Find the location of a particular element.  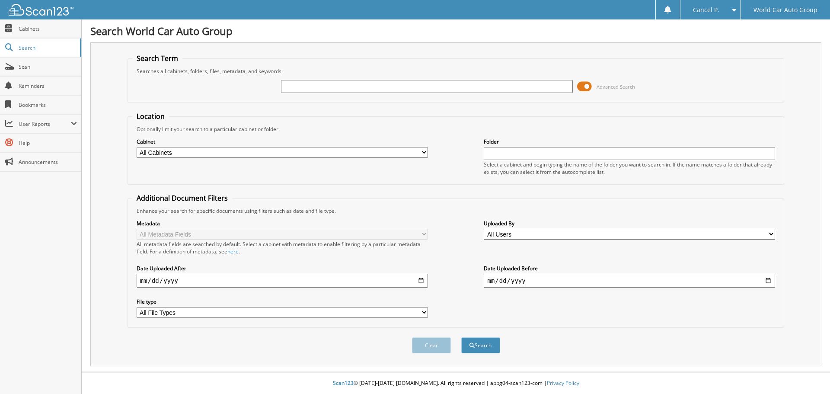

span: Cancel P. is located at coordinates (706, 10).